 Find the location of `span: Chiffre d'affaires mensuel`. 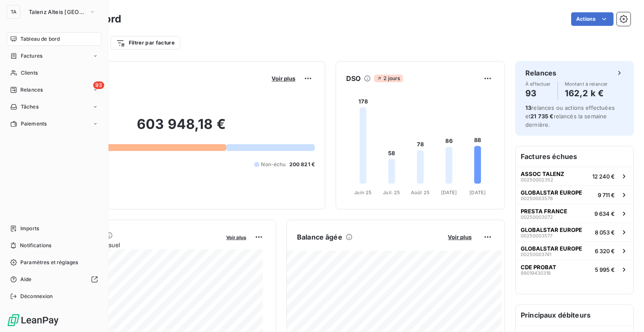

span: Chiffre d'affaires mensuel is located at coordinates (134, 244).